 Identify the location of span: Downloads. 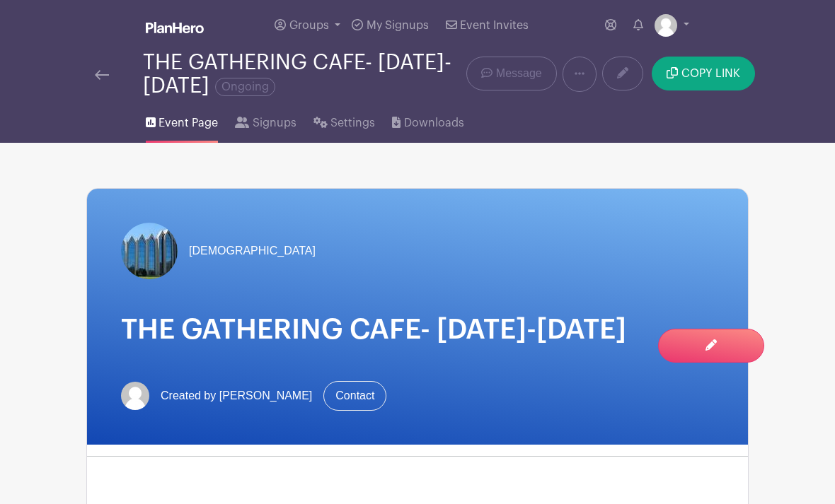
(434, 123).